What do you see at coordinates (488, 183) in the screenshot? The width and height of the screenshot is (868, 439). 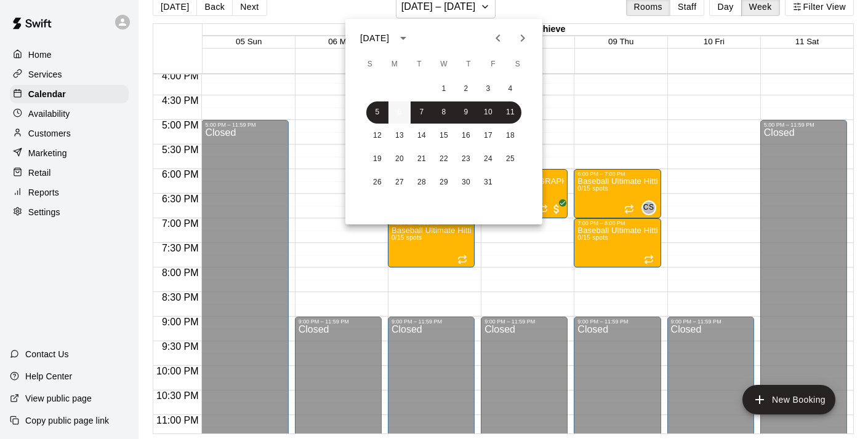 I see `button: 31` at bounding box center [488, 183].